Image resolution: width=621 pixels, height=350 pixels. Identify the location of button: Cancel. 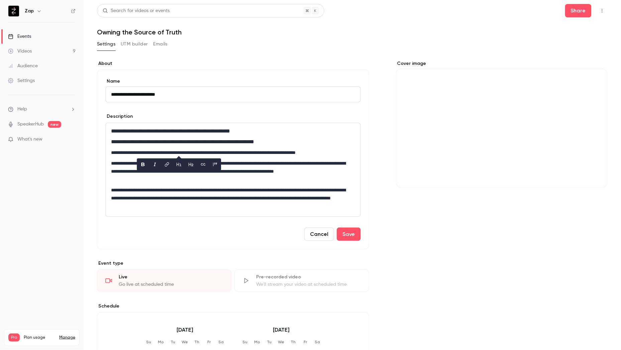
(319, 234).